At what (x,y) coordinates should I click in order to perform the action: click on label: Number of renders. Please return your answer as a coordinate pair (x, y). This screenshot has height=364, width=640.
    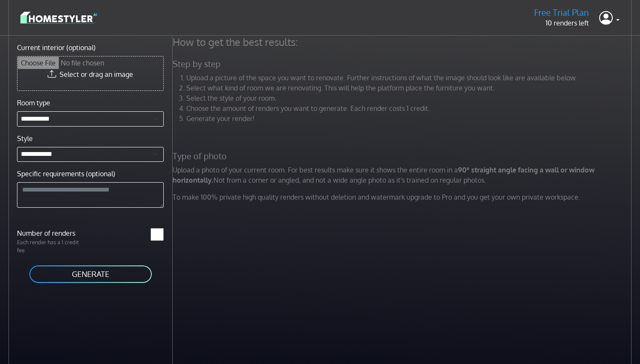
    Looking at the image, I should click on (51, 233).